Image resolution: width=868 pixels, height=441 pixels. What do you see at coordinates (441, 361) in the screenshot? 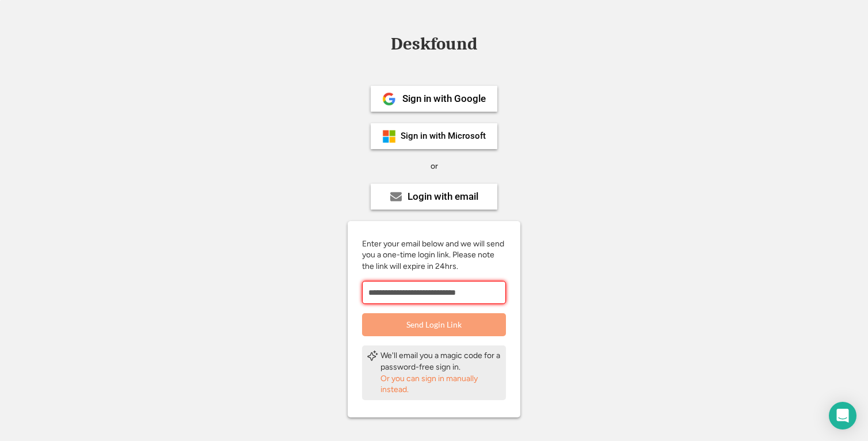
I see `div: We'll email you a magic code for a password-free sign in.` at bounding box center [441, 361].